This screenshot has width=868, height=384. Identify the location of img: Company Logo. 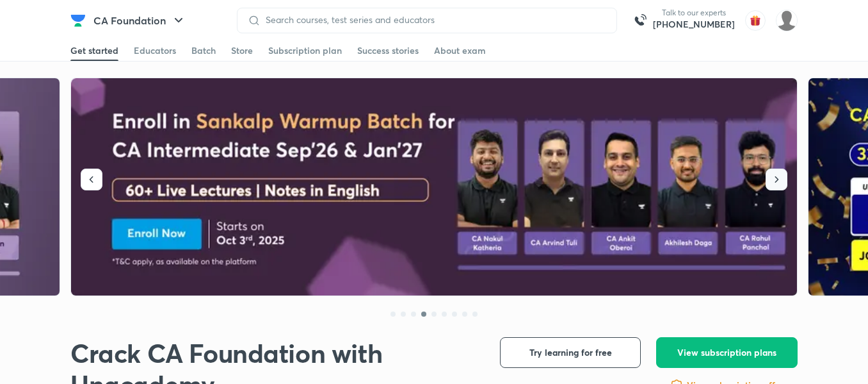
(78, 20).